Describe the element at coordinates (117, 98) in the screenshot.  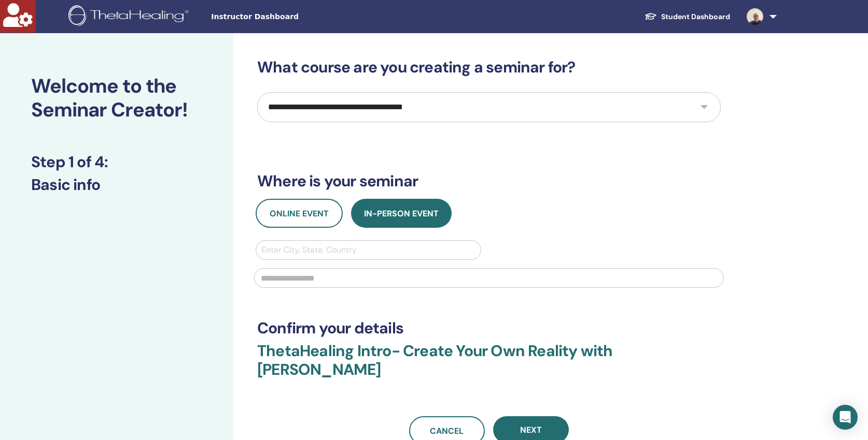
I see `h2: Welcome to the Seminar Creator!` at that location.